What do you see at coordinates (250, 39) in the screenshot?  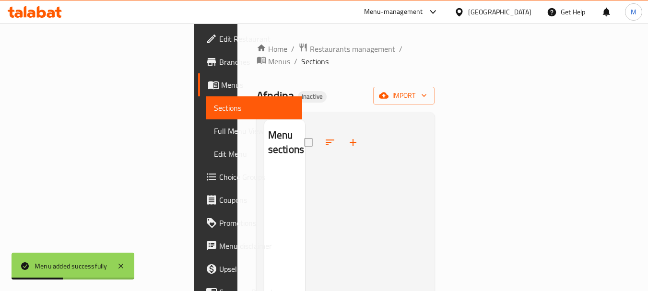 I see `a: Edit Restaurant` at bounding box center [250, 39].